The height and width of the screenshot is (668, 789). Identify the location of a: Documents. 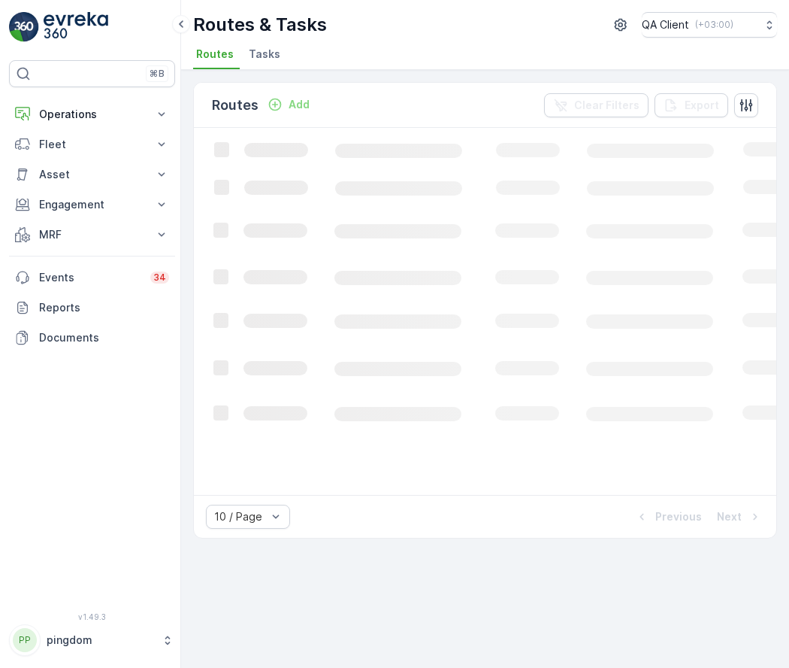
(92, 338).